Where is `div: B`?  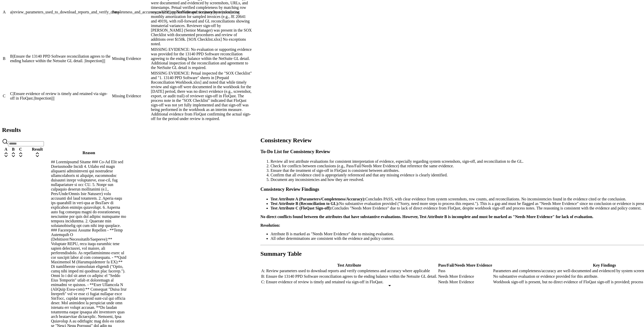
div: B is located at coordinates (13, 153).